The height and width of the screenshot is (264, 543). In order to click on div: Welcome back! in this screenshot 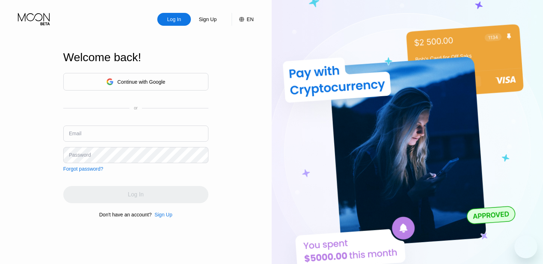, I will do `click(136, 57)`.